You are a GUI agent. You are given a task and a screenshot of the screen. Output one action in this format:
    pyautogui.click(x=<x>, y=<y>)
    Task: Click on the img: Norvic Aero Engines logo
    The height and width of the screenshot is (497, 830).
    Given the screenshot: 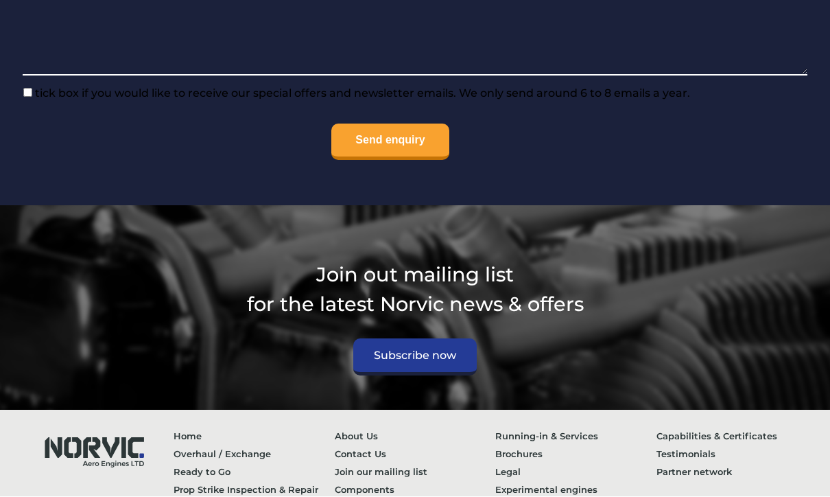 What is the action you would take?
    pyautogui.click(x=93, y=451)
    